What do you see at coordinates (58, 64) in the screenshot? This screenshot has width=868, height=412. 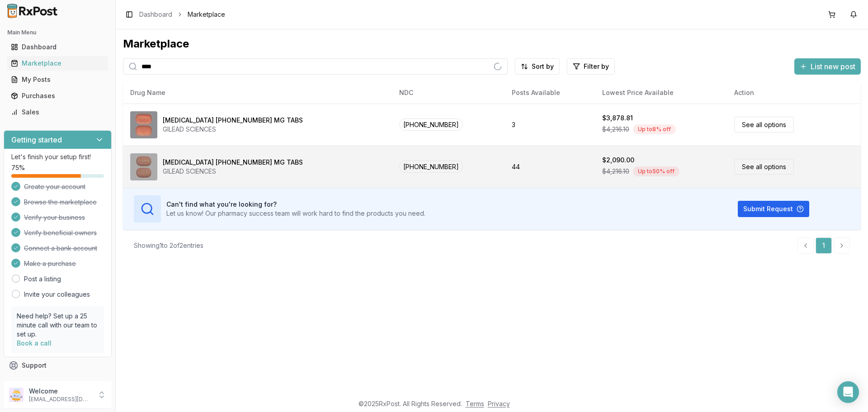 I see `button: Marketplace` at bounding box center [58, 64].